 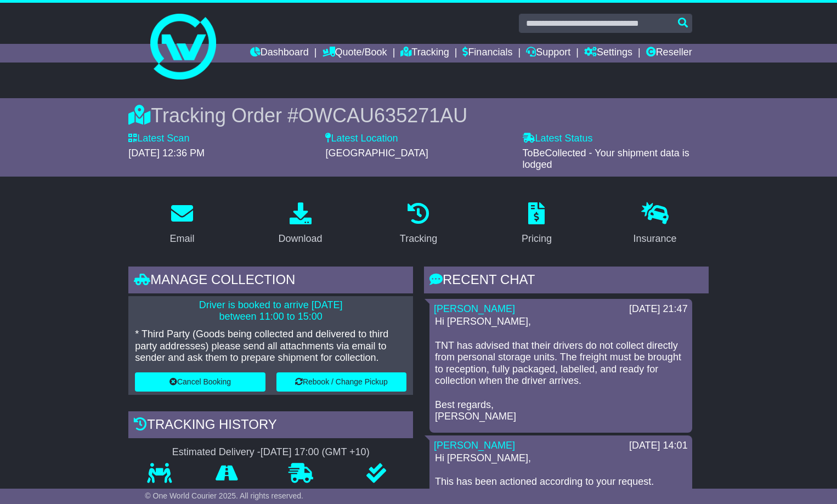 What do you see at coordinates (183, 224) in the screenshot?
I see `a: Email` at bounding box center [183, 224].